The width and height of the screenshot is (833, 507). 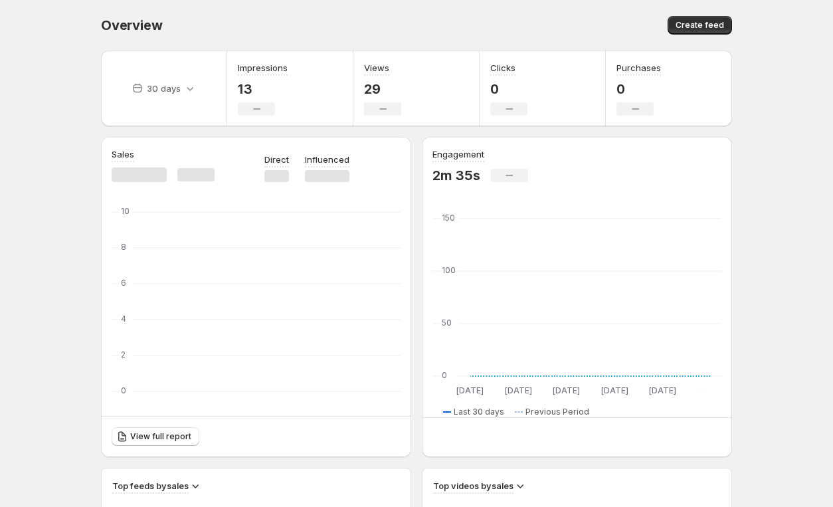 I want to click on button: Create feed, so click(x=699, y=25).